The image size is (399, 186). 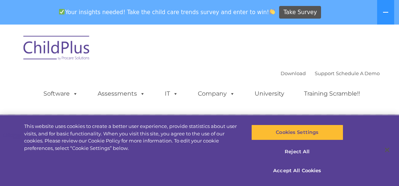 I want to click on a: Training Scramble!!, so click(x=332, y=94).